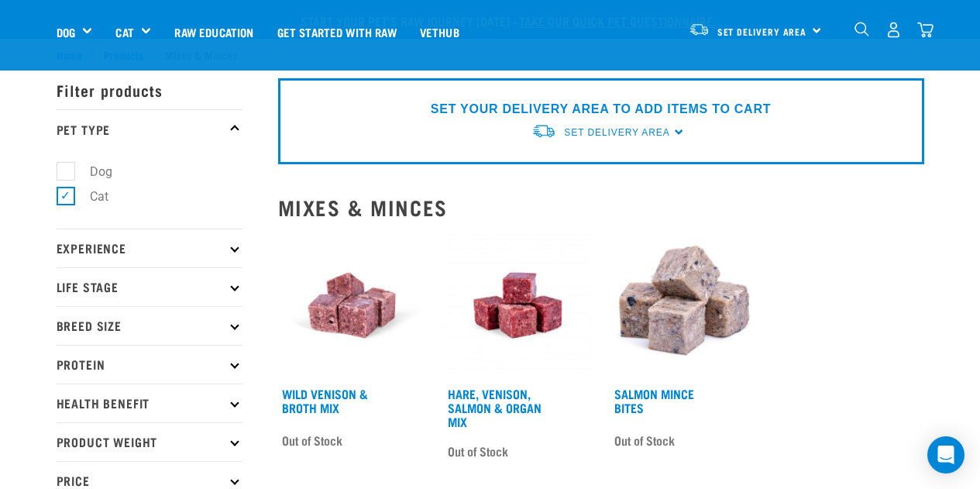  I want to click on p: SET YOUR DELIVERY AREA TO ADD ITEMS TO CART, so click(600, 109).